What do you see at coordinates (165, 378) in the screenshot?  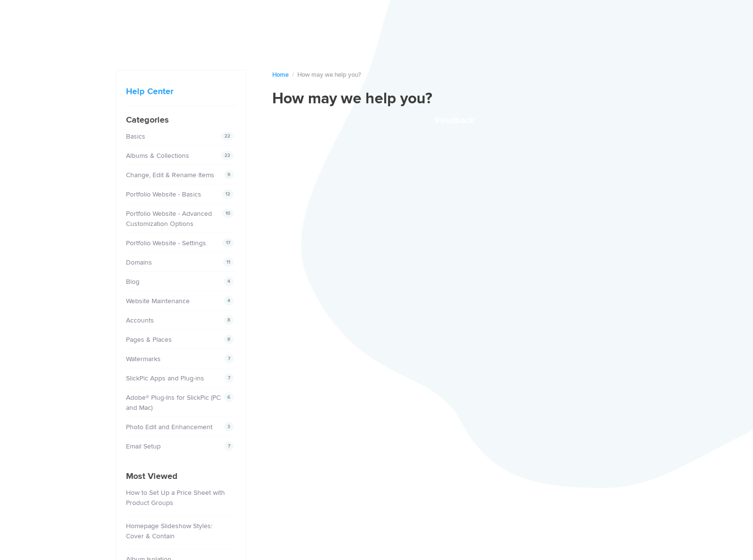 I see `a: SlickPic Apps and Plug-ins` at bounding box center [165, 378].